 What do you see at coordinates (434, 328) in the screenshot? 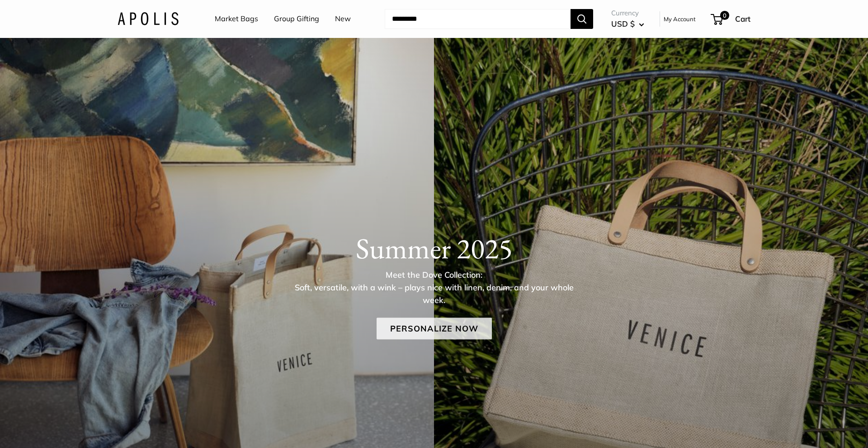
I see `a: Personalize Now` at bounding box center [434, 328].